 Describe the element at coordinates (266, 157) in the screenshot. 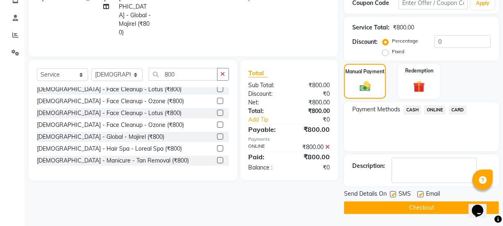

I see `div: Paid:` at that location.